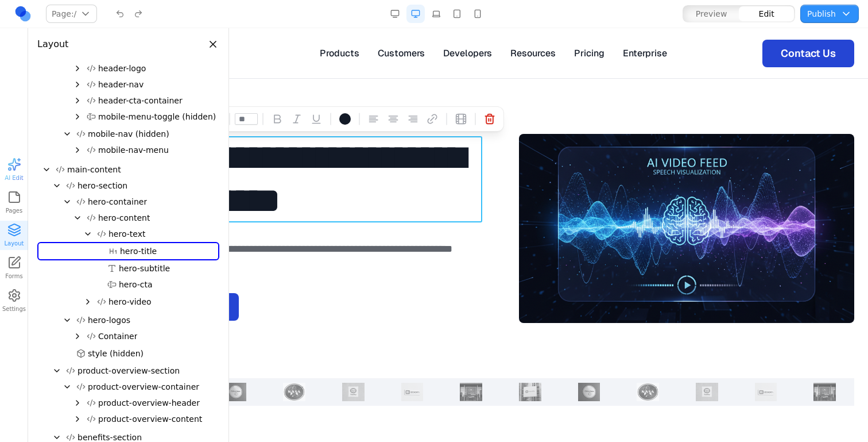  What do you see at coordinates (151, 403) in the screenshot?
I see `button: product-overview-header` at bounding box center [151, 403].